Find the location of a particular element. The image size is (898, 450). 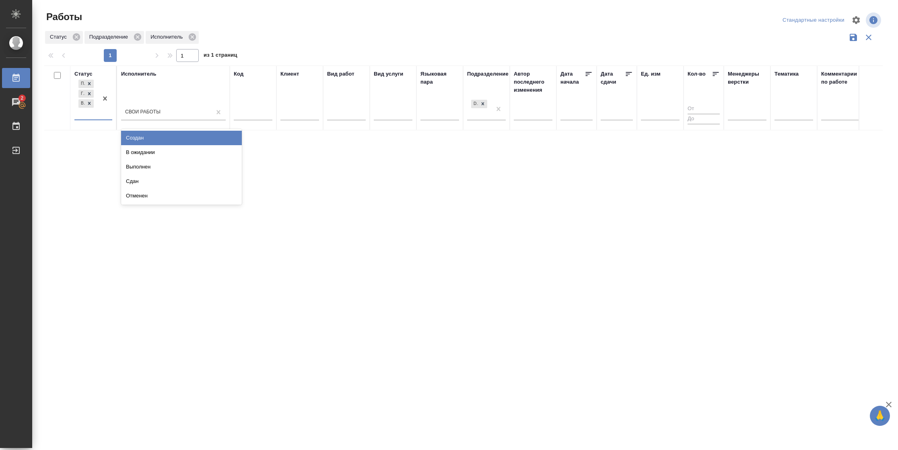

div: Готов к работе is located at coordinates (82, 94).